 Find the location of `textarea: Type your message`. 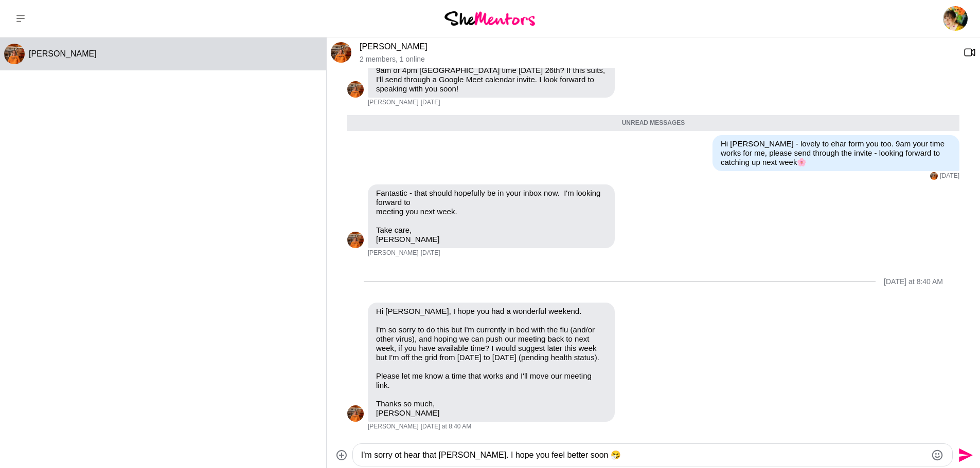

textarea: Type your message is located at coordinates (643, 455).